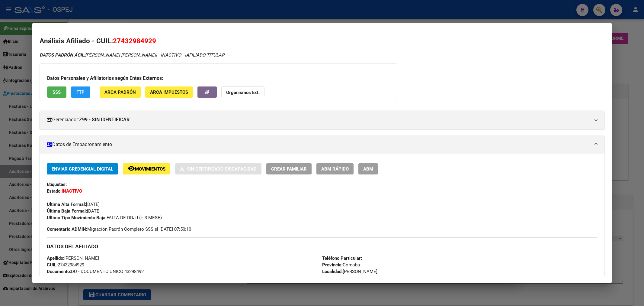  I want to click on button: ABM, so click(368, 169).